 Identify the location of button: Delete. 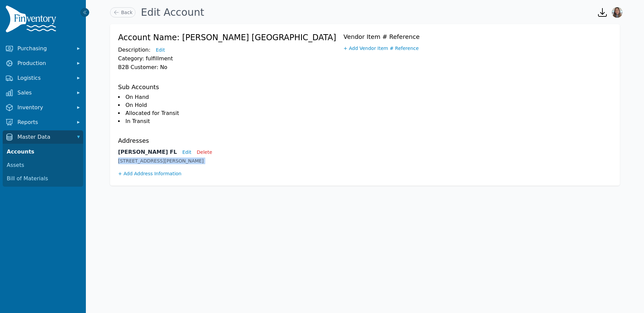
(204, 152).